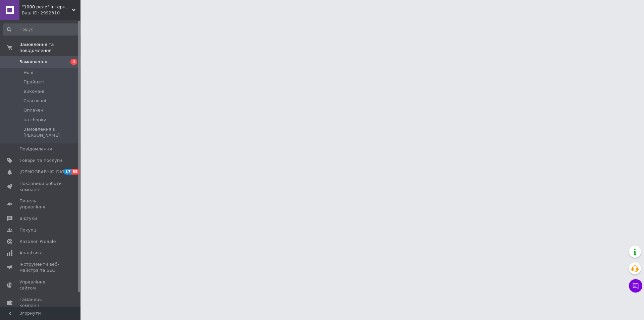  What do you see at coordinates (75, 172) in the screenshot?
I see `span: 55` at bounding box center [75, 172].